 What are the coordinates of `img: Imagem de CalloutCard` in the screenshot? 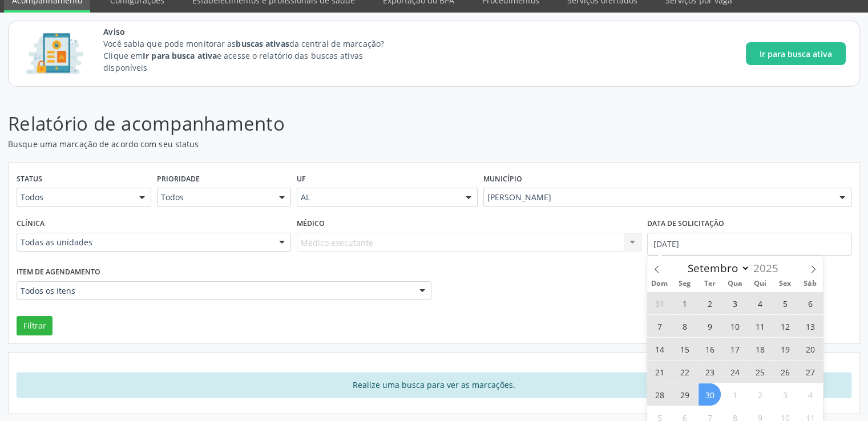 It's located at (55, 53).